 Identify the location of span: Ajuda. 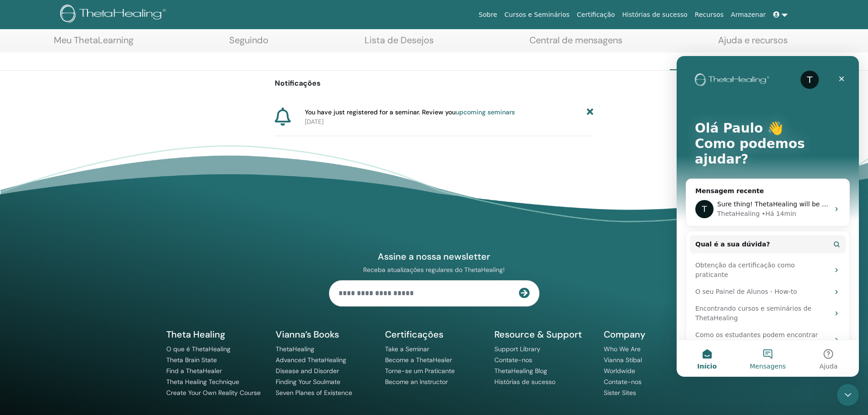
(152, 310).